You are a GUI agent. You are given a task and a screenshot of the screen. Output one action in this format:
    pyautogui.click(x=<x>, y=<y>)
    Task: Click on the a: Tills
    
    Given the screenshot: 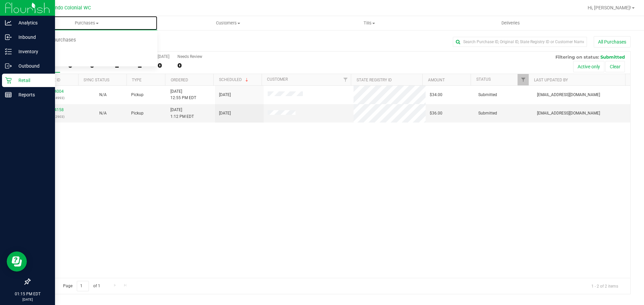 What is the action you would take?
    pyautogui.click(x=369, y=23)
    